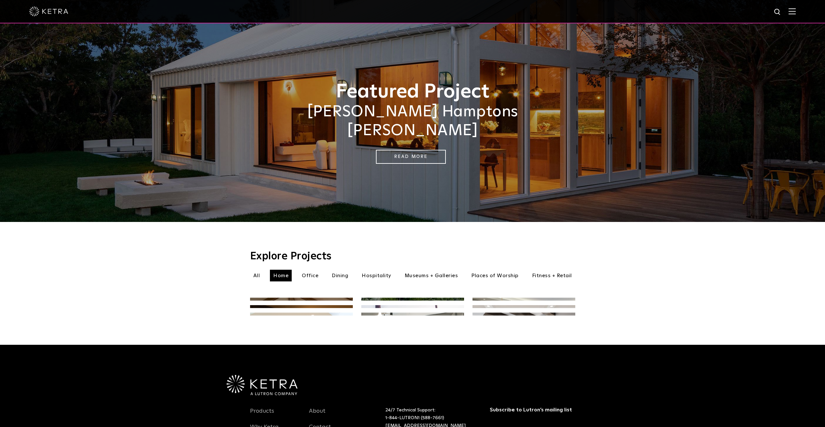 The height and width of the screenshot is (427, 825). Describe the element at coordinates (778, 12) in the screenshot. I see `img: search icon` at that location.